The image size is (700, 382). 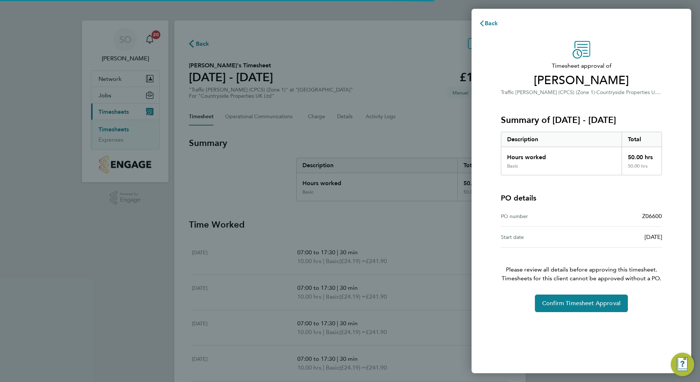 I want to click on span: Timesheet approval of, so click(x=582, y=66).